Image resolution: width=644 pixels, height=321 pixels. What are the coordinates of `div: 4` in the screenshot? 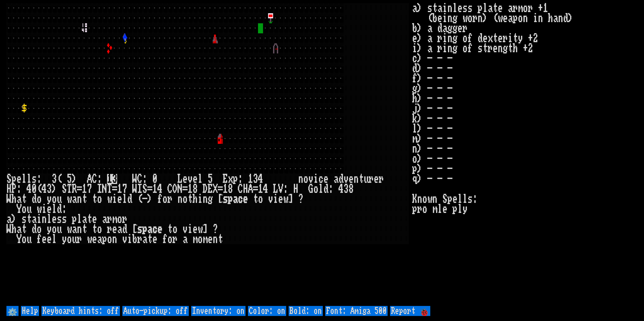 It's located at (260, 179).